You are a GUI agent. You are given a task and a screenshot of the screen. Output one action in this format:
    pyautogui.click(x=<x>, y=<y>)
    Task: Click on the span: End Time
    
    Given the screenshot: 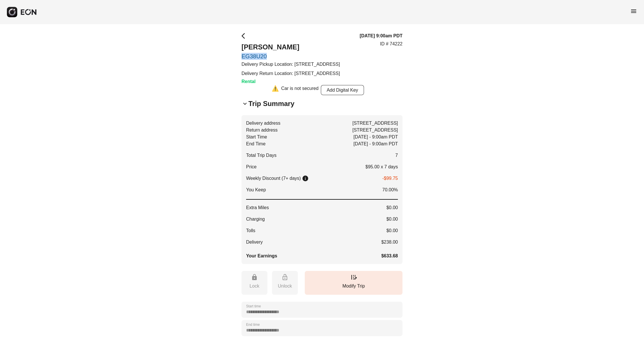 What is the action you would take?
    pyautogui.click(x=256, y=144)
    